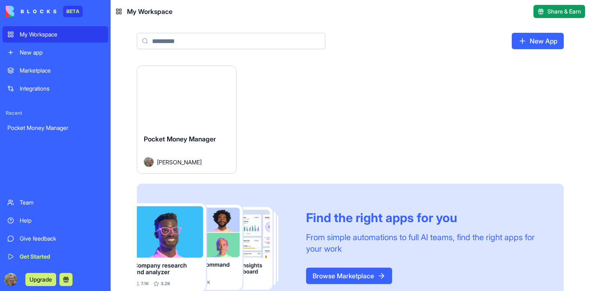 This screenshot has height=291, width=590. Describe the element at coordinates (150, 11) in the screenshot. I see `span: My Workspace` at that location.